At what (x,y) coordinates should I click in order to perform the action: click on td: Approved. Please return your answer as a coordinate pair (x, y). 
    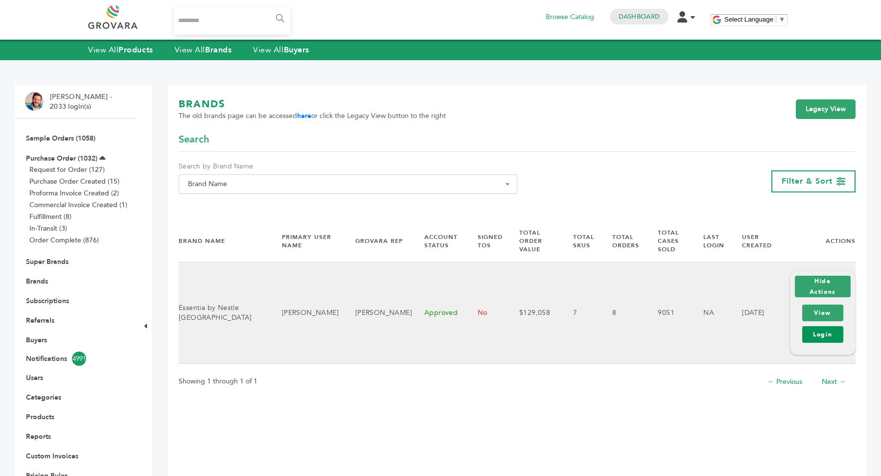
    Looking at the image, I should click on (439, 312).